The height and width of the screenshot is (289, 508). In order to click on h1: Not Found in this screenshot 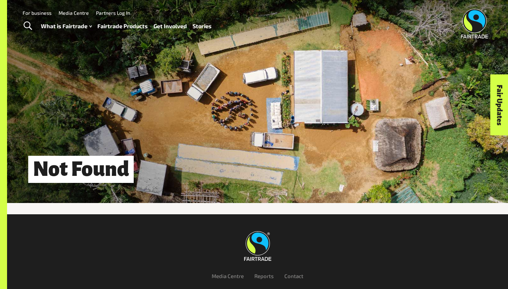, I will do `click(81, 169)`.